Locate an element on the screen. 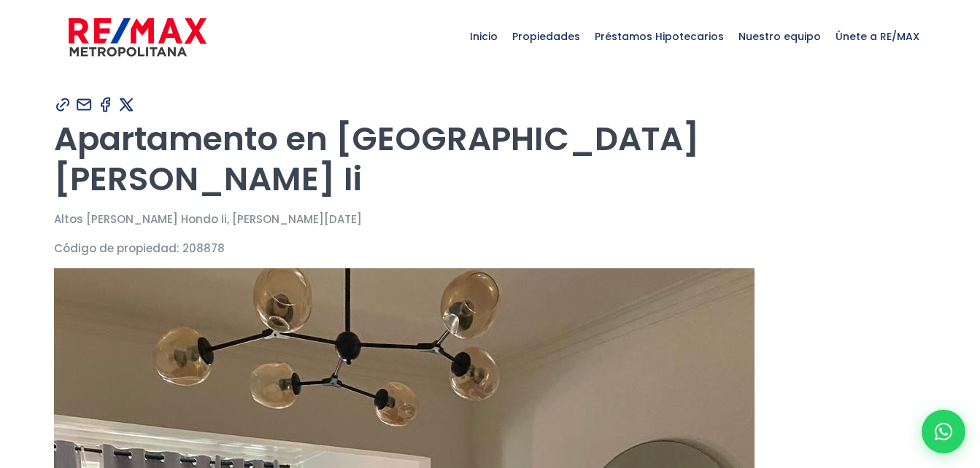  span: Código de propiedad: is located at coordinates (117, 248).